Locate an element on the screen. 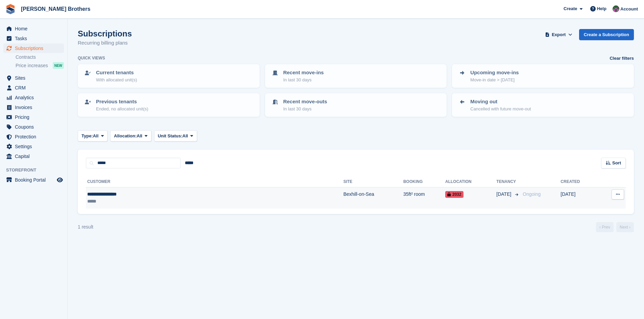  p: Cancelled with future move-out is located at coordinates (500, 109).